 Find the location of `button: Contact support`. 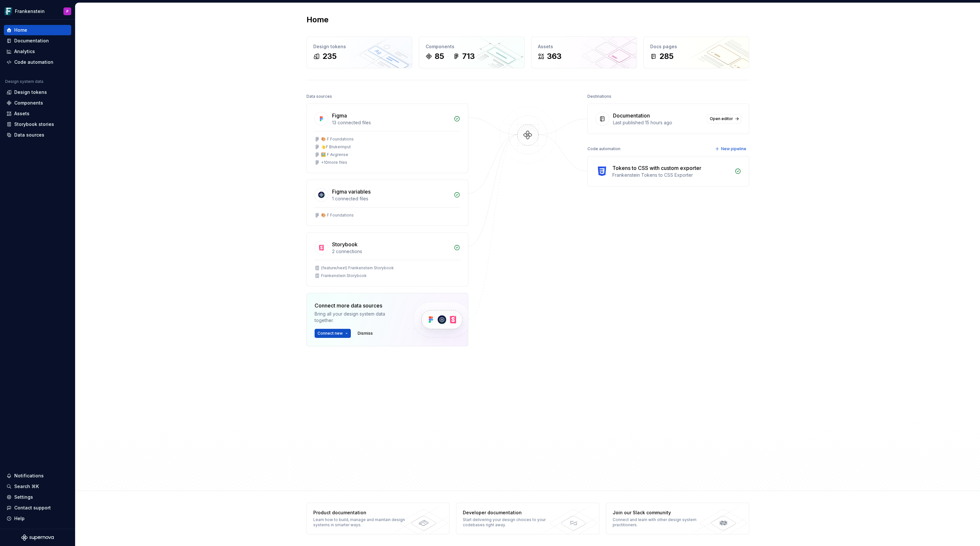

button: Contact support is located at coordinates (37, 508).